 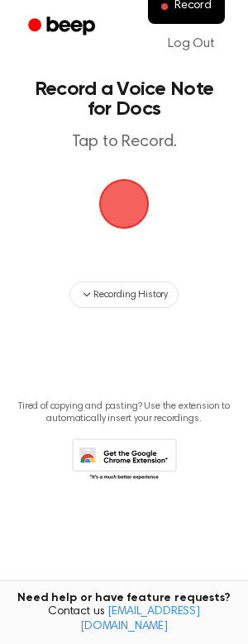 What do you see at coordinates (124, 204) in the screenshot?
I see `button: Beep Logo` at bounding box center [124, 204].